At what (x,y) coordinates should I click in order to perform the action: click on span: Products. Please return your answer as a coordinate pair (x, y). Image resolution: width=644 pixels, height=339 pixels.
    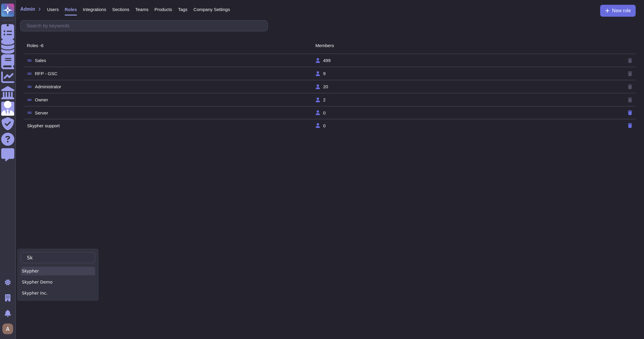
    Looking at the image, I should click on (164, 9).